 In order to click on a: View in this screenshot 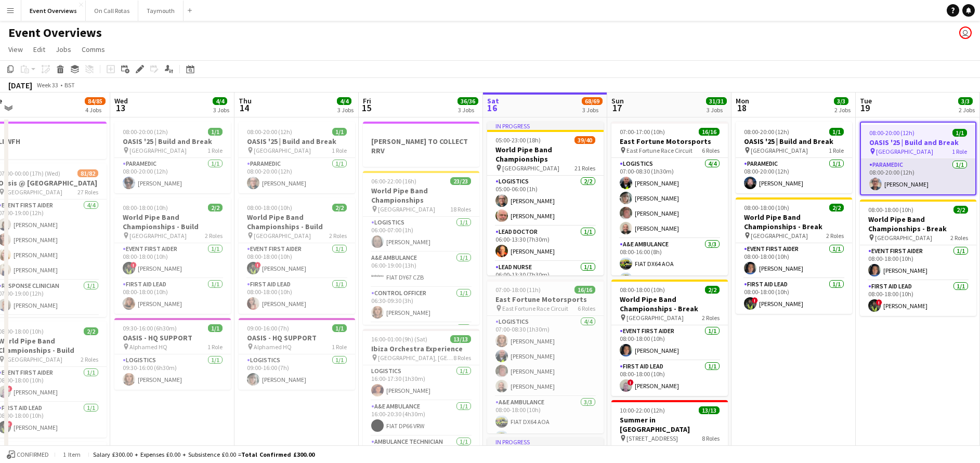, I will do `click(16, 49)`.